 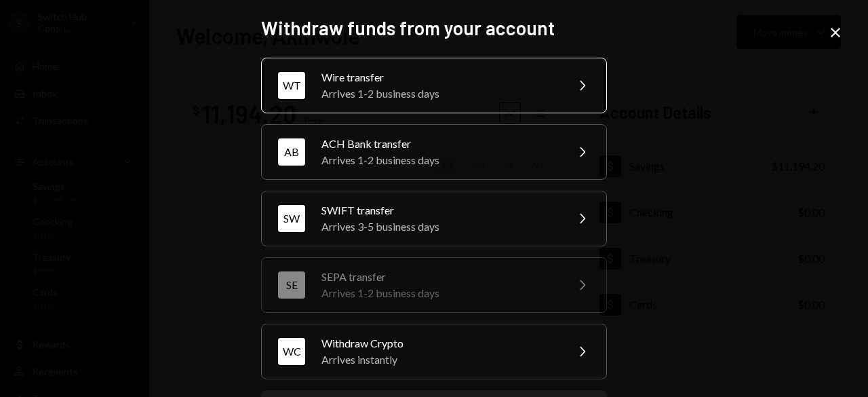 I want to click on div: Arrives 3-5 business days, so click(x=440, y=227).